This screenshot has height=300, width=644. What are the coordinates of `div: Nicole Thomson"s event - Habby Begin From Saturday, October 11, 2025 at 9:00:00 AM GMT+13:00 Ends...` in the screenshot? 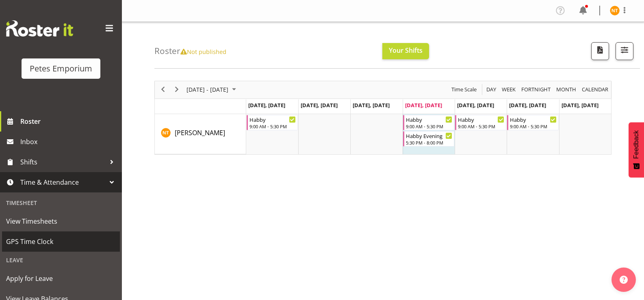 It's located at (532, 123).